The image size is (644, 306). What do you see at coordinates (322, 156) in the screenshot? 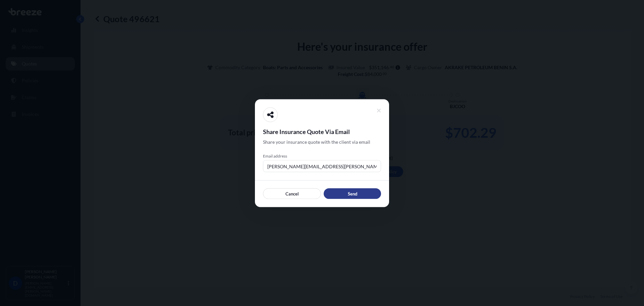
I see `span: Email address` at bounding box center [322, 156].